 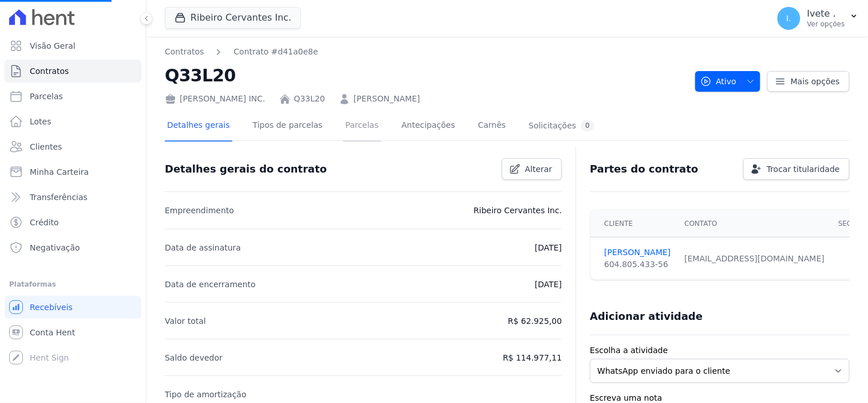 I want to click on button: Ativo, so click(x=728, y=82).